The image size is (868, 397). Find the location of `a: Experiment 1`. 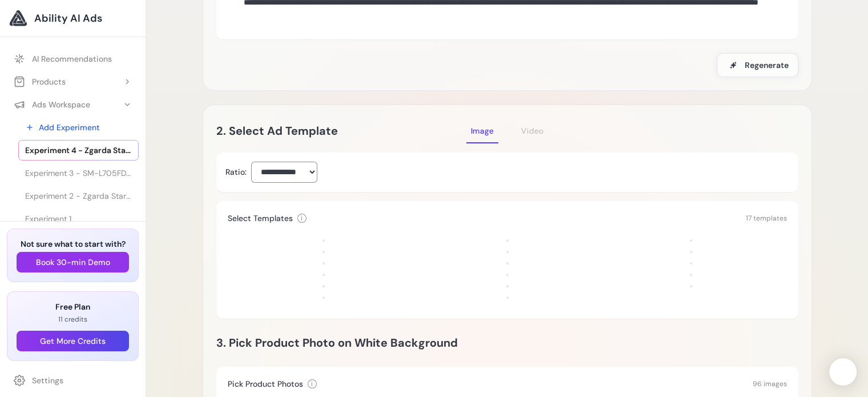

a: Experiment 1 is located at coordinates (78, 219).